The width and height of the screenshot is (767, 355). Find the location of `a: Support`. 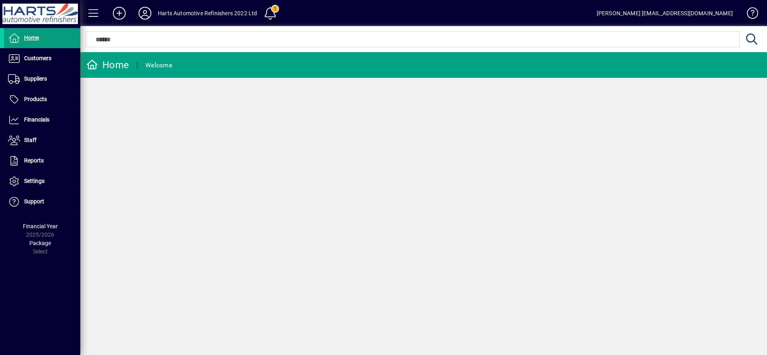

a: Support is located at coordinates (42, 202).